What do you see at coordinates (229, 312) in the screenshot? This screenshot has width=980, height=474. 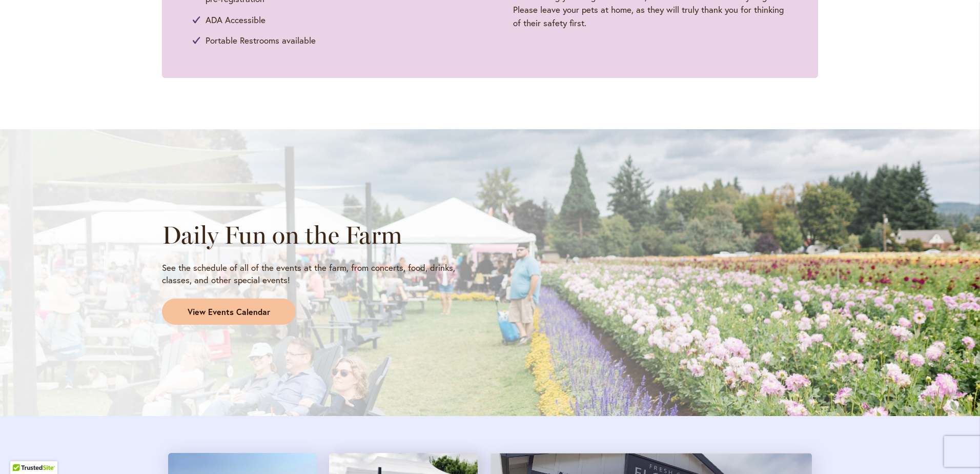 I see `span: View Events Calendar` at bounding box center [229, 312].